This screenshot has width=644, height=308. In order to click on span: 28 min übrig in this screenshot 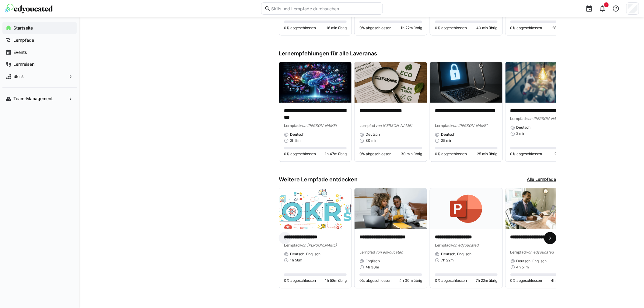, I will do `click(563, 28)`.